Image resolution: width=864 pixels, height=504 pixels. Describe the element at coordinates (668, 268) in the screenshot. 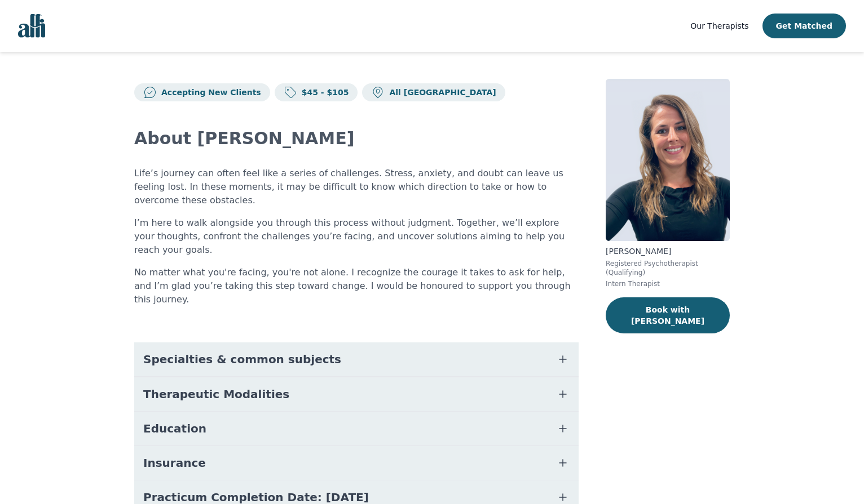

I see `p: Registered Psychotherapist (Qualifying)` at that location.